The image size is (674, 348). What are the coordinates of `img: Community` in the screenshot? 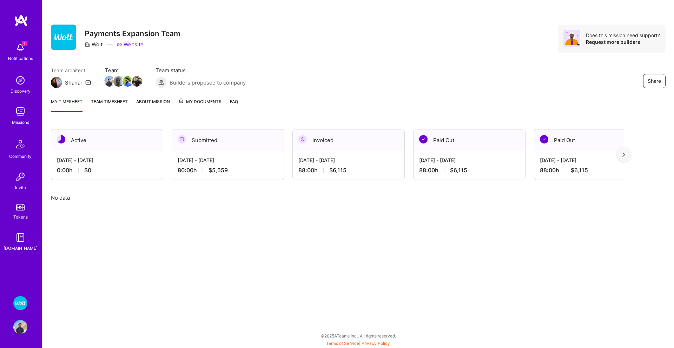 It's located at (20, 144).